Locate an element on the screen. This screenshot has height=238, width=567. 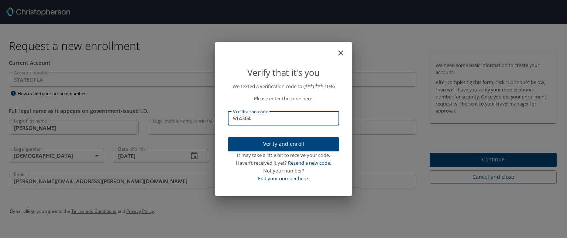
button: Verify and enroll is located at coordinates (284, 144).